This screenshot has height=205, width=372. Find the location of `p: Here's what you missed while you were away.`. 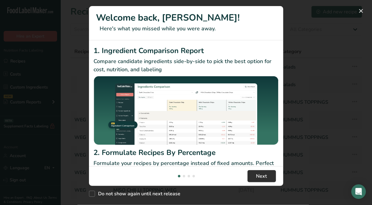

p: Here's what you missed while you were away. is located at coordinates (186, 29).